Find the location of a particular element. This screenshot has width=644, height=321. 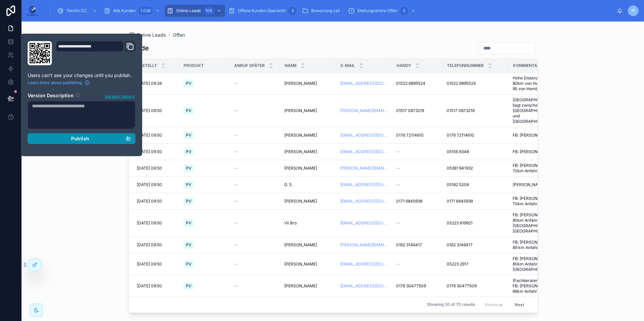

span: 0171 6845938 is located at coordinates (460, 201).